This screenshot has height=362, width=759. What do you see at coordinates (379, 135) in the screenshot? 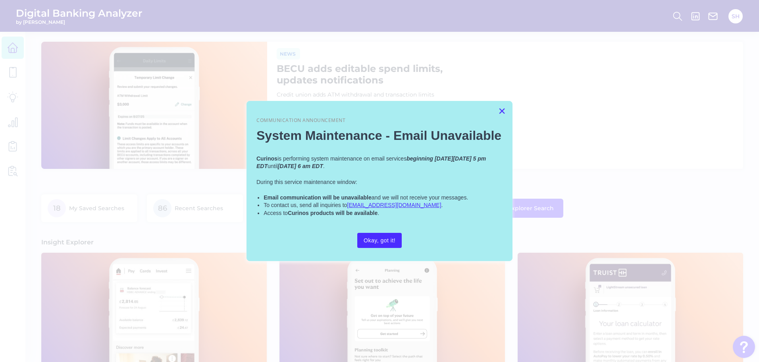
I see `h2: System Maintenance - Email Unavailable` at bounding box center [379, 135].